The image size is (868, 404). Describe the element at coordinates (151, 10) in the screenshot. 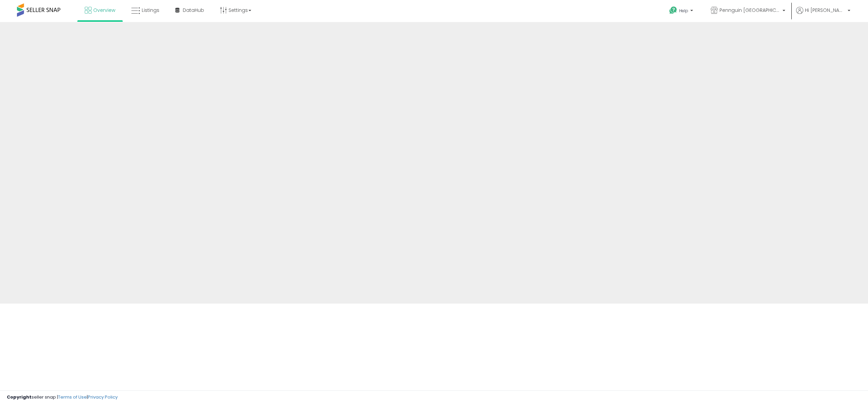

I see `span: Listings` at that location.